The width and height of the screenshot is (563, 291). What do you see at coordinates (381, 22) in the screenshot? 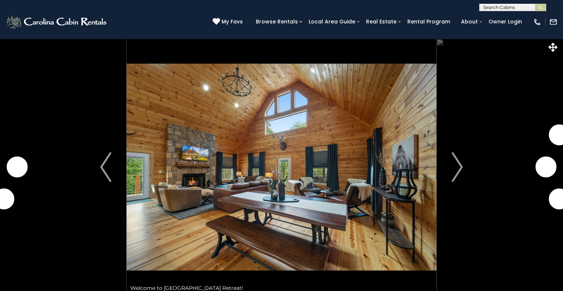
I see `a: Real Estate` at bounding box center [381, 22].